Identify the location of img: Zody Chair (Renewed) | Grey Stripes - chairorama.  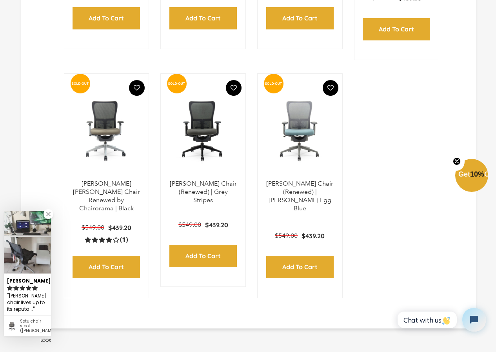
(203, 131).